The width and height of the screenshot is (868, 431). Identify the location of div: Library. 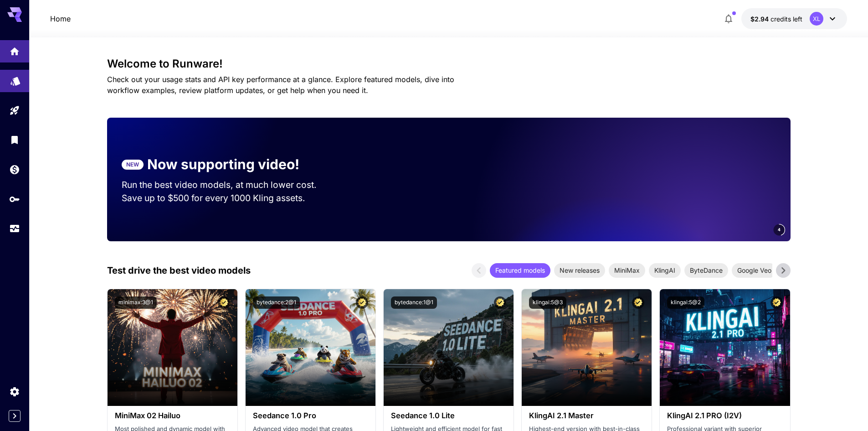
(15, 140).